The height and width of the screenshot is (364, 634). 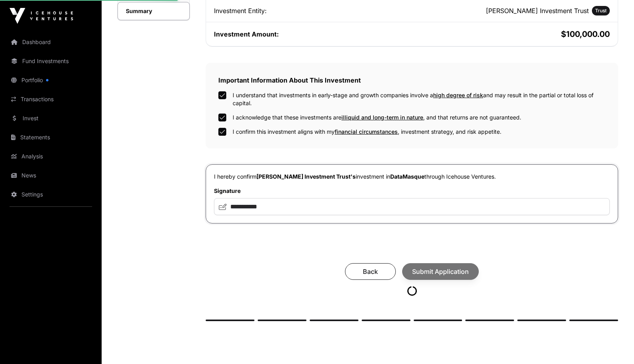 What do you see at coordinates (377, 117) in the screenshot?
I see `label: I acknowledge that these investments are , and that returns are not guaranteed.` at bounding box center [377, 117].